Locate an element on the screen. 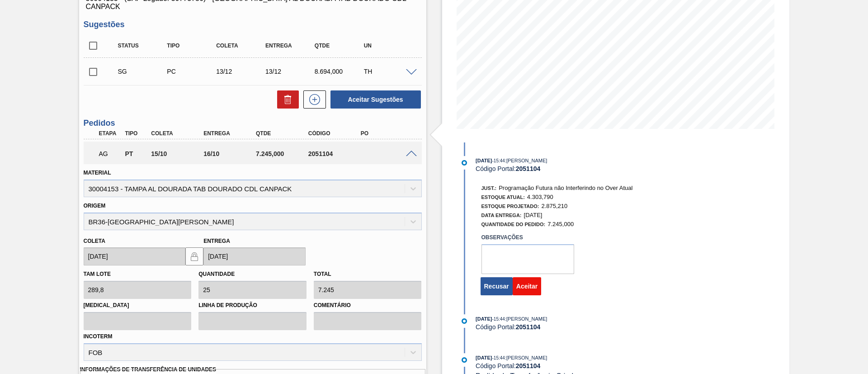 This screenshot has width=868, height=374. span: Estoque Projetado: is located at coordinates (510, 206).